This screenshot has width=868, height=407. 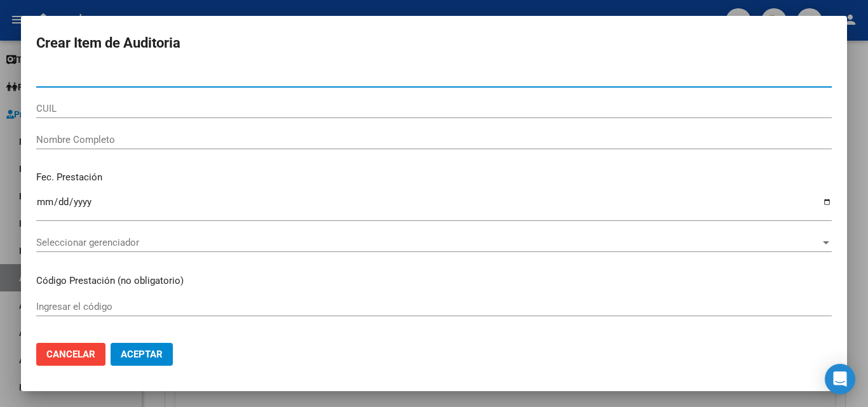 What do you see at coordinates (71, 354) in the screenshot?
I see `span: Cancelar` at bounding box center [71, 354].